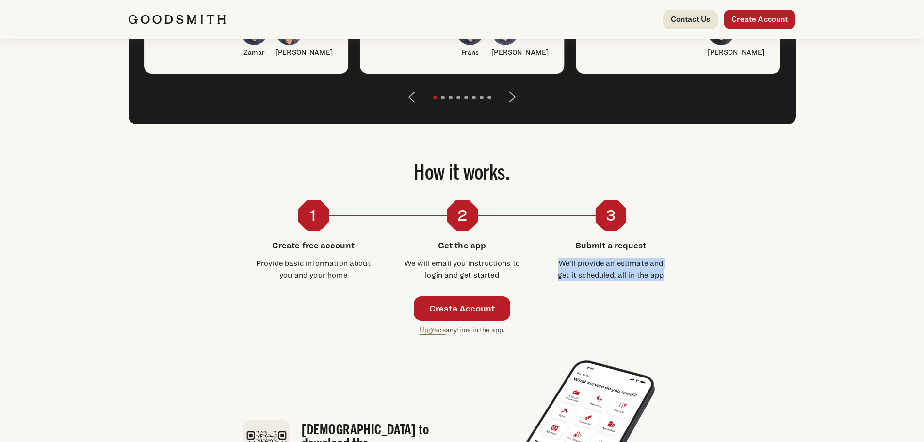 This screenshot has width=924, height=442. I want to click on p: We’ll provide an estimate and get it scheduled, all in the app, so click(610, 269).